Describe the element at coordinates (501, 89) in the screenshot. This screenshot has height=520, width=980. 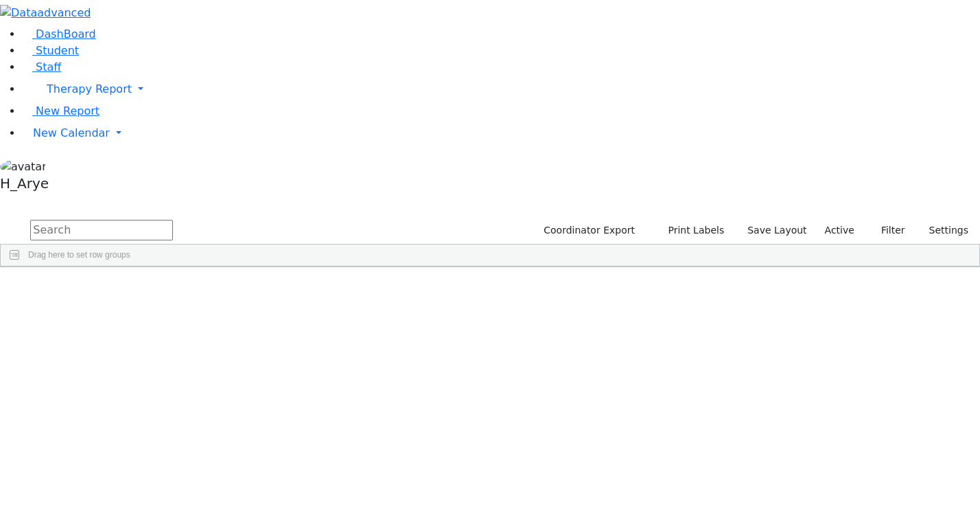
I see `a: Therapy Report` at that location.